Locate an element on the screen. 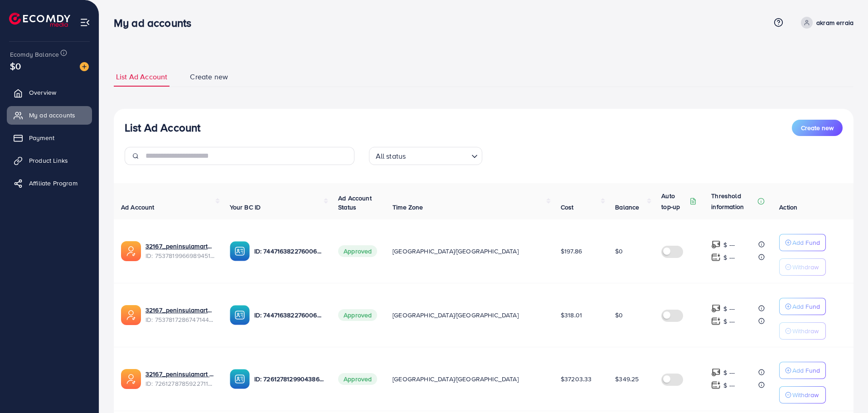 This screenshot has height=413, width=868. span: ID: 7537817286747144200 is located at coordinates (180, 320).